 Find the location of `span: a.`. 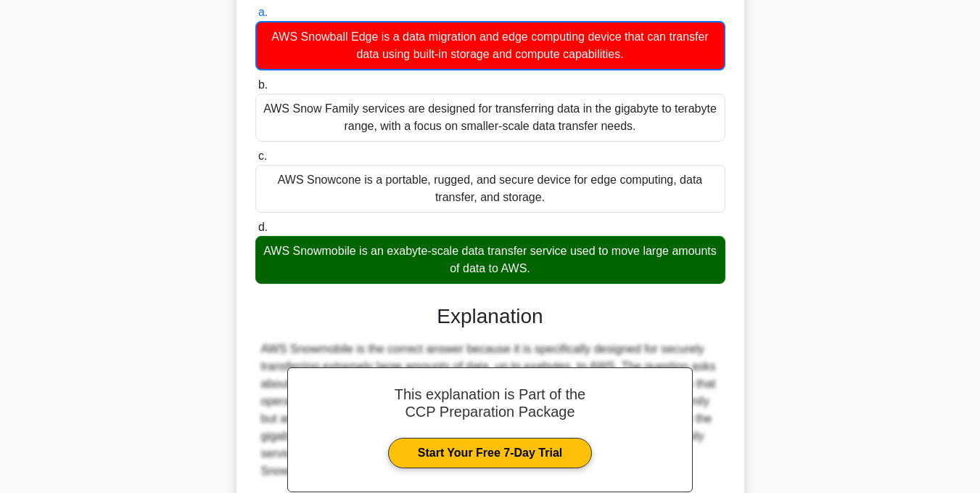

span: a. is located at coordinates (263, 11).